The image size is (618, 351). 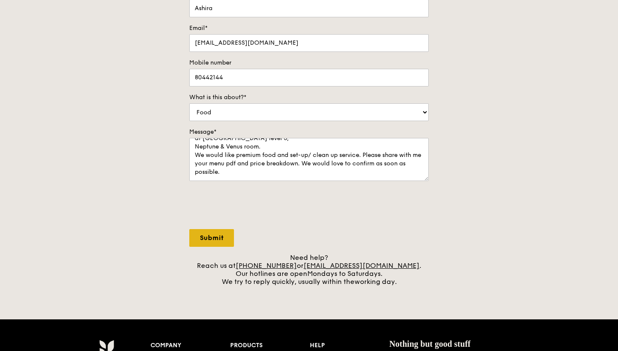 What do you see at coordinates (212, 238) in the screenshot?
I see `input: Submit` at bounding box center [212, 238].